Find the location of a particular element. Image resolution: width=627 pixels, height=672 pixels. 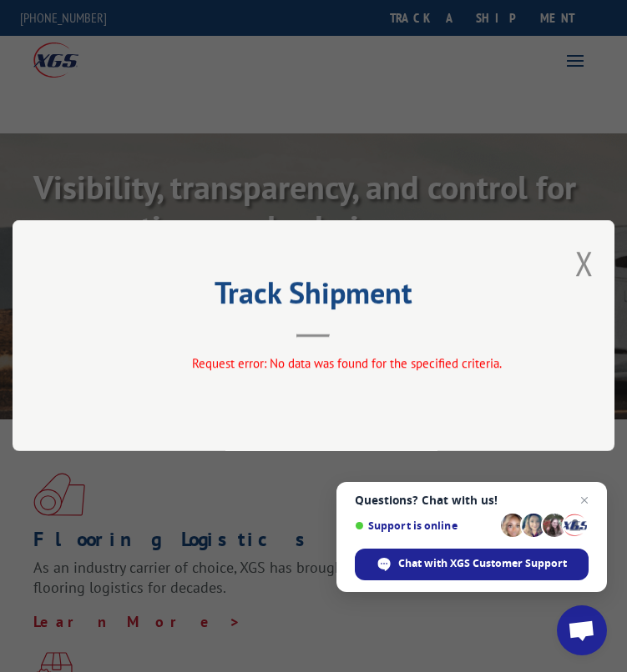

span: Close chat is located at coordinates (584, 501).